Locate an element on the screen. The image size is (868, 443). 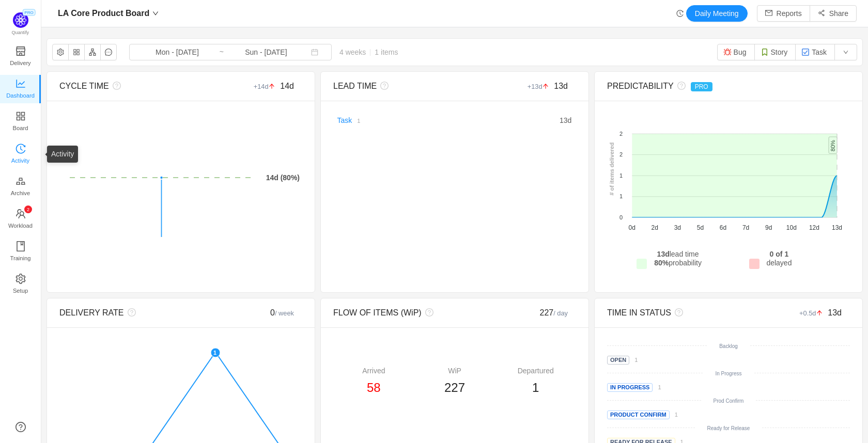
div: WiP is located at coordinates (455, 371).